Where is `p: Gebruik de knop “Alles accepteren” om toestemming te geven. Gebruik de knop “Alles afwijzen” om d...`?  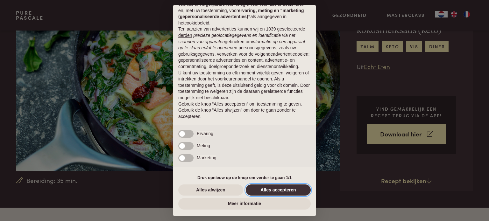 p: Gebruik de knop “Alles accepteren” om toestemming te geven. Gebruik de knop “Alles afwijzen” om d... is located at coordinates (244, 110).